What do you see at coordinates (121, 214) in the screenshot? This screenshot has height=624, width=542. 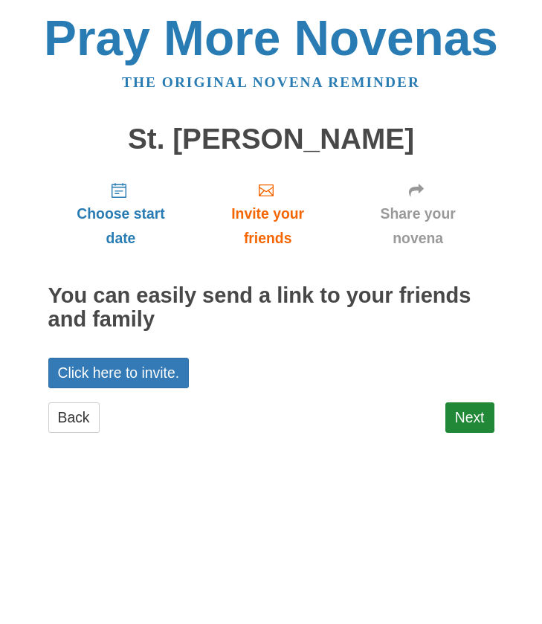 I see `a: Choose start date` at bounding box center [121, 214].